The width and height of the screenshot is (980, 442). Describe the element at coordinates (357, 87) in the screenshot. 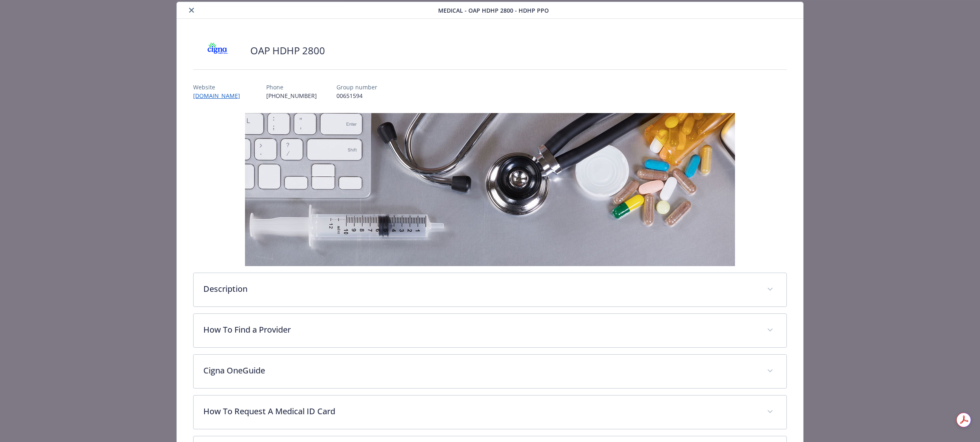

I see `p: Group number` at that location.